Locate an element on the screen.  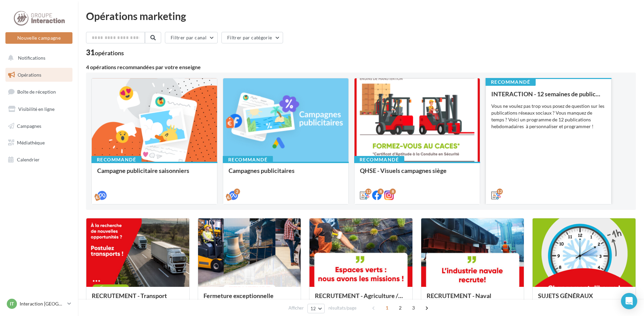
span: Médiathèque is located at coordinates (31, 143).